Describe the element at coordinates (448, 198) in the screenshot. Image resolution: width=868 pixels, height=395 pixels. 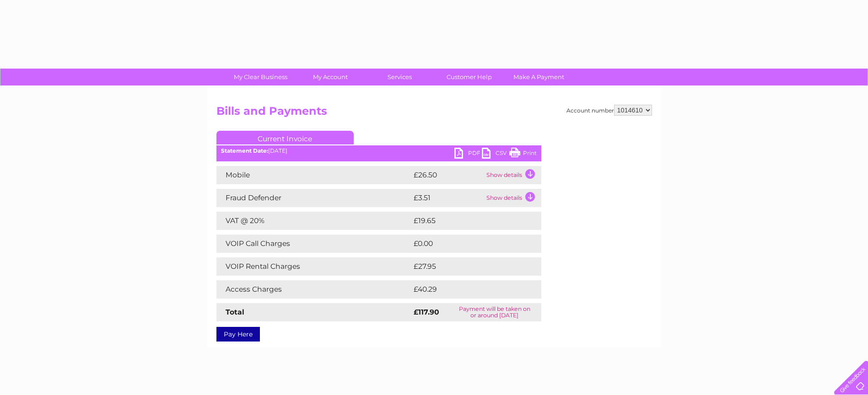
I see `td: £3.51` at that location.